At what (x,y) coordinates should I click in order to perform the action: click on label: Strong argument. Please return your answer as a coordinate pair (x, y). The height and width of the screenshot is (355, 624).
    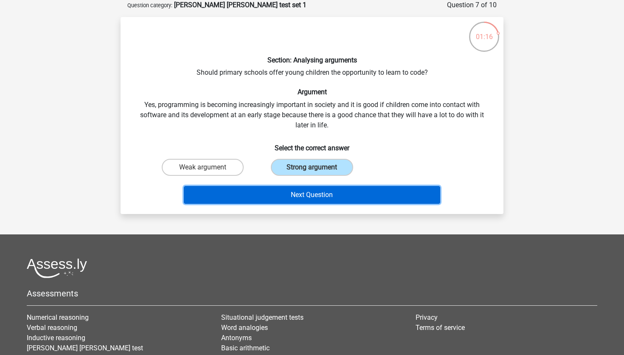
    Looking at the image, I should click on (311, 167).